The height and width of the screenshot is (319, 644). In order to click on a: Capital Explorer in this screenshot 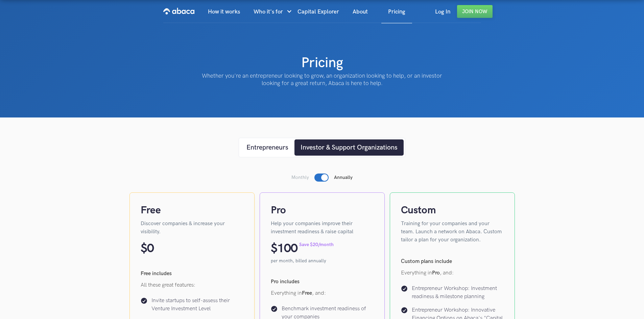, I will do `click(318, 12)`.